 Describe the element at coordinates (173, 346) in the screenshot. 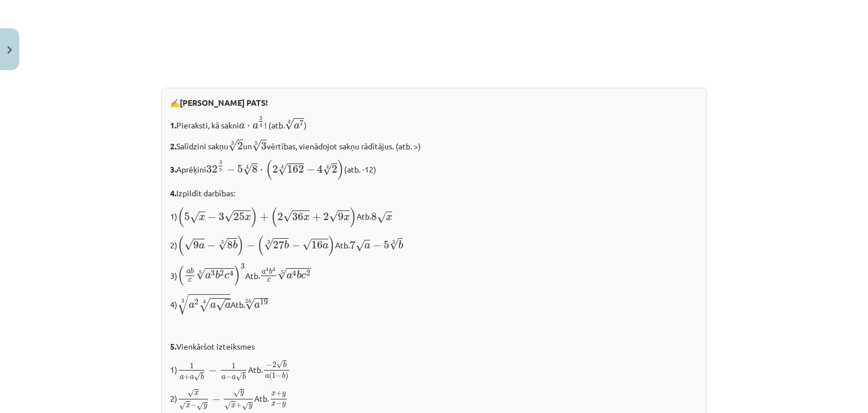

I see `b: 5.` at that location.